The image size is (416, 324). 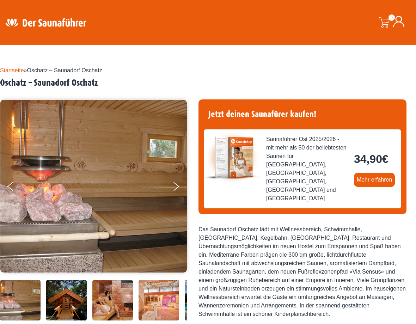 What do you see at coordinates (16, 188) in the screenshot?
I see `button: Previous` at bounding box center [16, 188].